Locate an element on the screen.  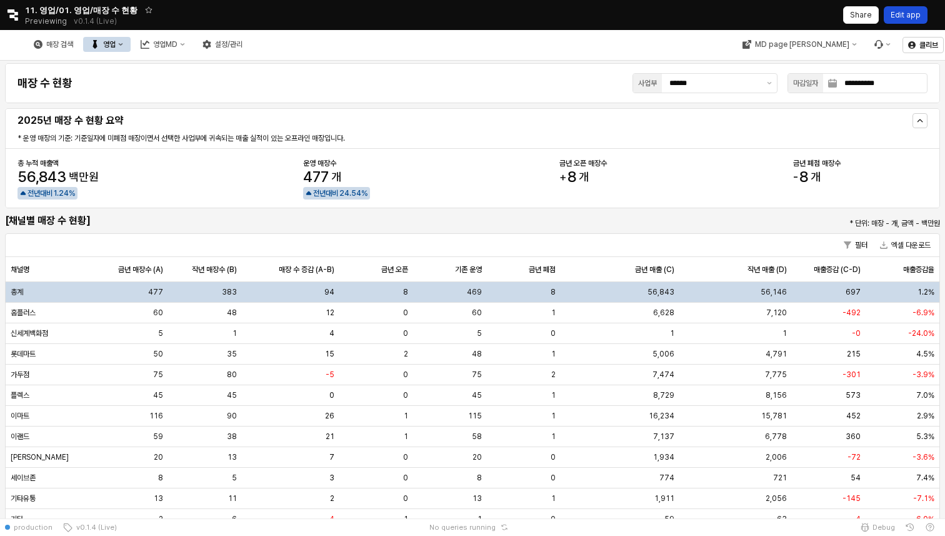
span: 13 is located at coordinates (477, 498).